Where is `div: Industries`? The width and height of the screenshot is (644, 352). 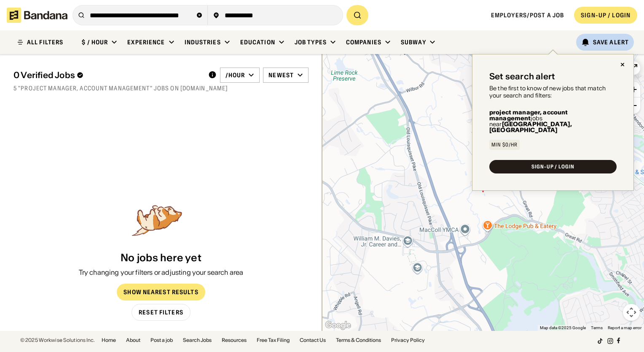
div: Industries is located at coordinates (203, 42).